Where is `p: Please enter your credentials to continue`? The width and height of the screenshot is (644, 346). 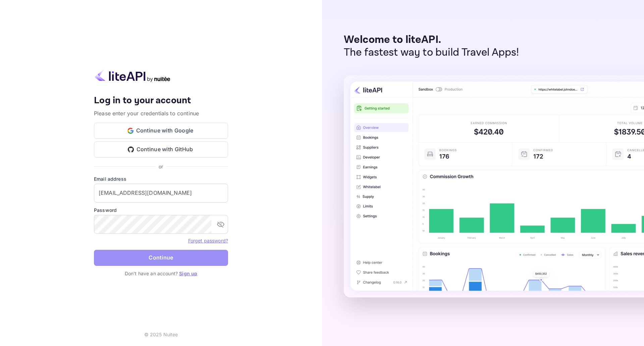
p: Please enter your credentials to continue is located at coordinates (161, 113).